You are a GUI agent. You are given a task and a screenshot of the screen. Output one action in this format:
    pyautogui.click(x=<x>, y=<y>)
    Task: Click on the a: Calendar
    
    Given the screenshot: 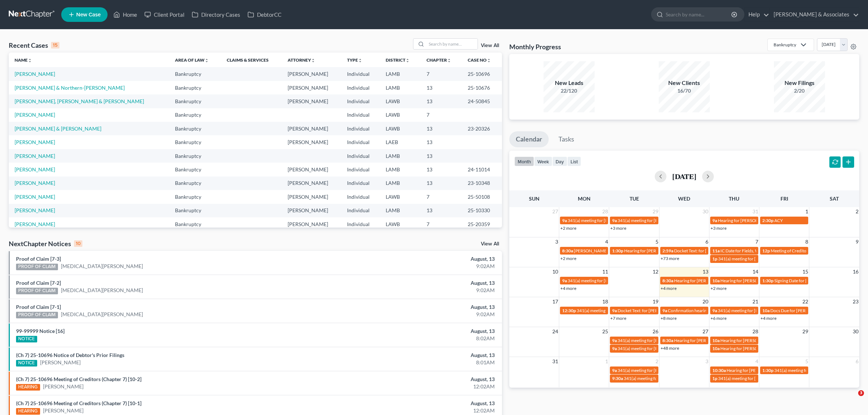 What is the action you would take?
    pyautogui.click(x=529, y=139)
    